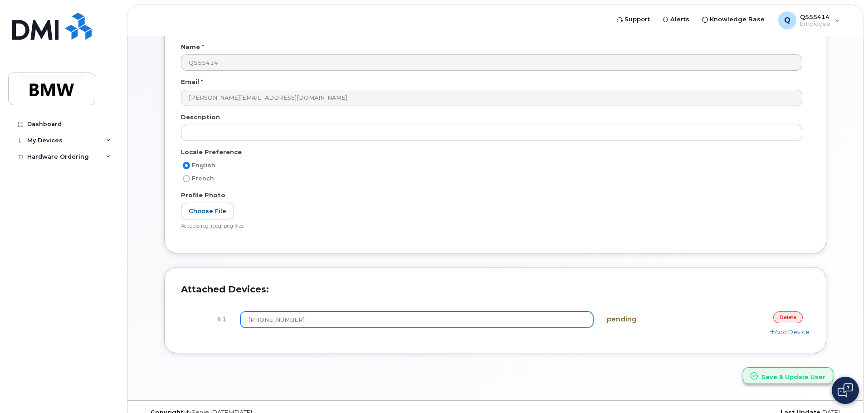 The image size is (868, 413). I want to click on span: French, so click(203, 178).